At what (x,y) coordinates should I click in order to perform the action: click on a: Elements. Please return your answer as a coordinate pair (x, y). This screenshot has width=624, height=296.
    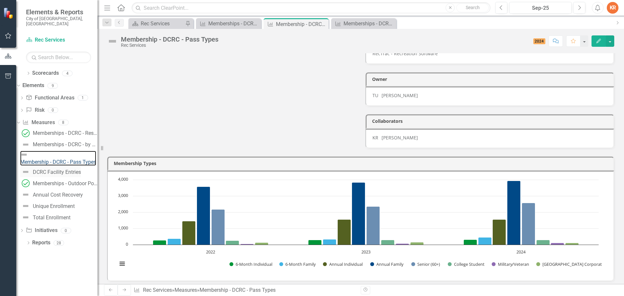
    Looking at the image, I should click on (33, 85).